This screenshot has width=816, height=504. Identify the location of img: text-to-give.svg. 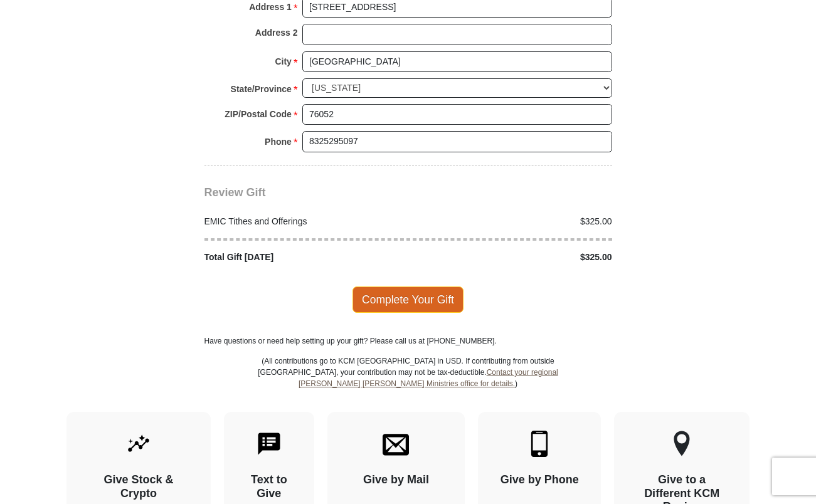
(269, 443).